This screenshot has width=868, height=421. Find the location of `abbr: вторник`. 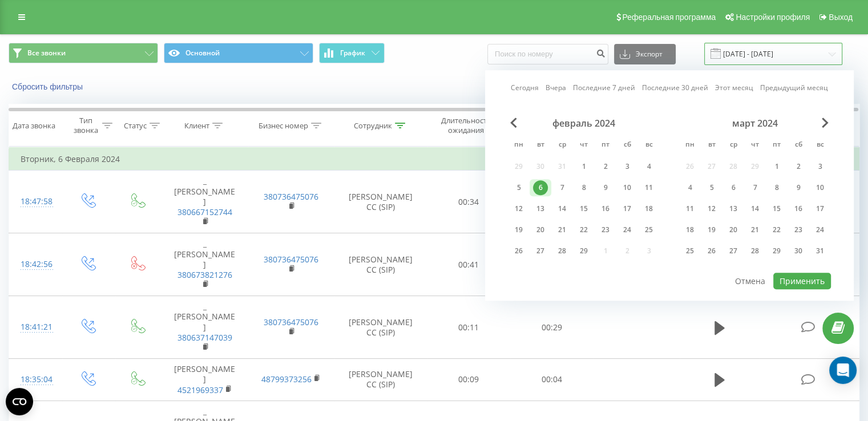

abbr: вторник is located at coordinates (712, 145).